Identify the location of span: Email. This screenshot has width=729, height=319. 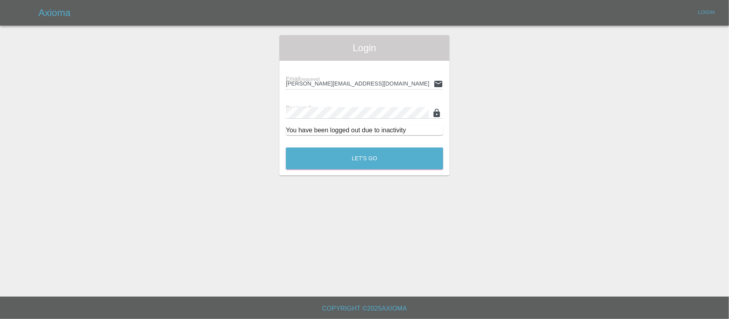
(303, 79).